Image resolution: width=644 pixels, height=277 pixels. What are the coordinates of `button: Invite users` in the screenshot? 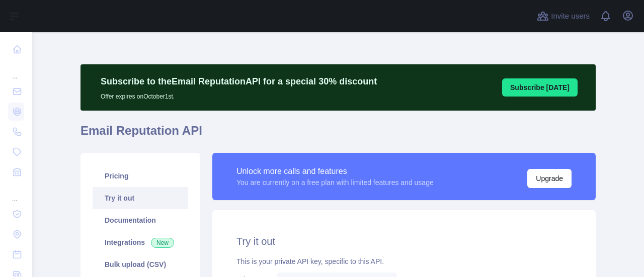 It's located at (563, 16).